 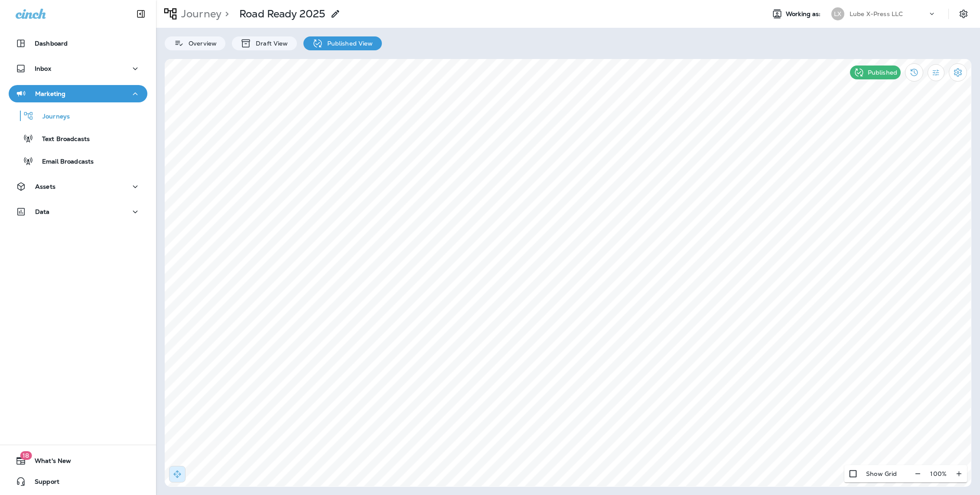 What do you see at coordinates (78, 94) in the screenshot?
I see `button: Marketing` at bounding box center [78, 94].